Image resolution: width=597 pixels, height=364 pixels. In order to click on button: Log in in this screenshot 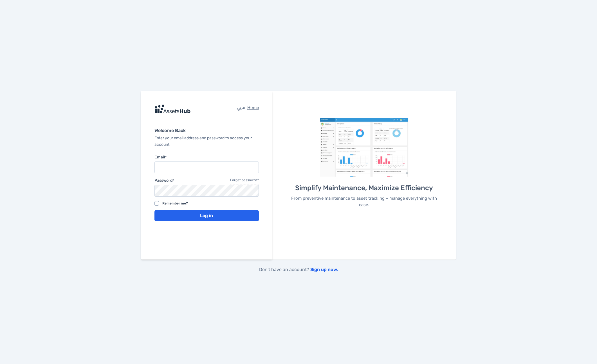, I will do `click(206, 216)`.